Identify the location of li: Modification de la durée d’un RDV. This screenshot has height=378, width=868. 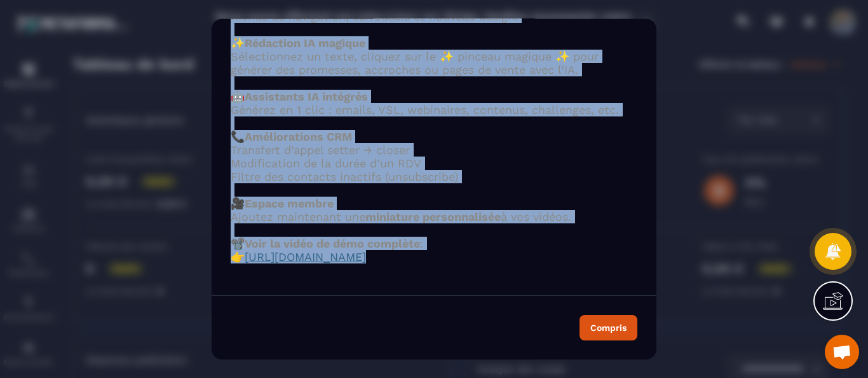
(434, 163).